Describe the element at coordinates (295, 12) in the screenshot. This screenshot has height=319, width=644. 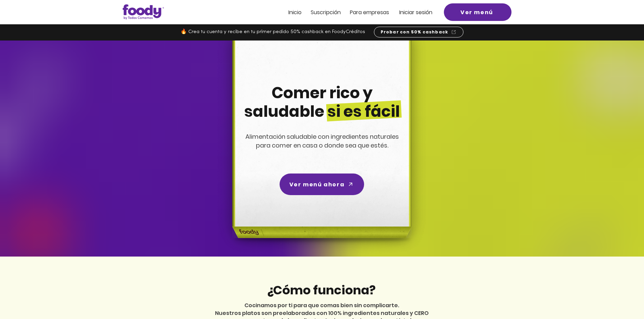
I see `a: Inicio` at that location.